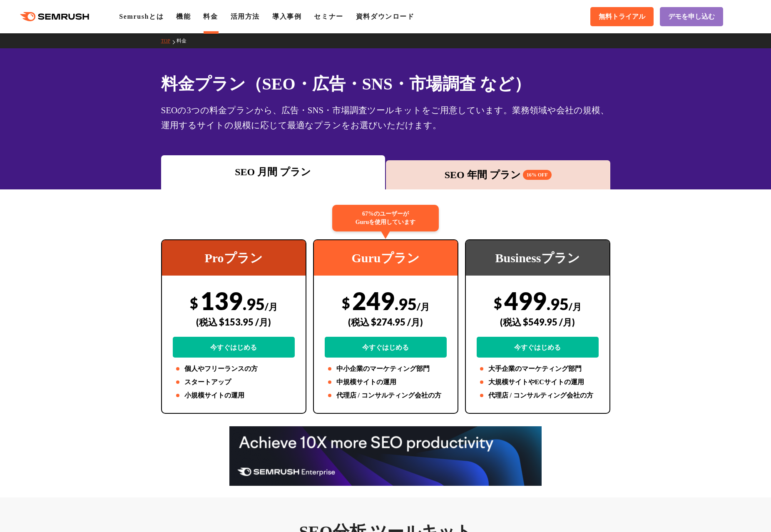  What do you see at coordinates (233, 322) in the screenshot?
I see `div: (税込 $153.95 /月)` at bounding box center [233, 322].